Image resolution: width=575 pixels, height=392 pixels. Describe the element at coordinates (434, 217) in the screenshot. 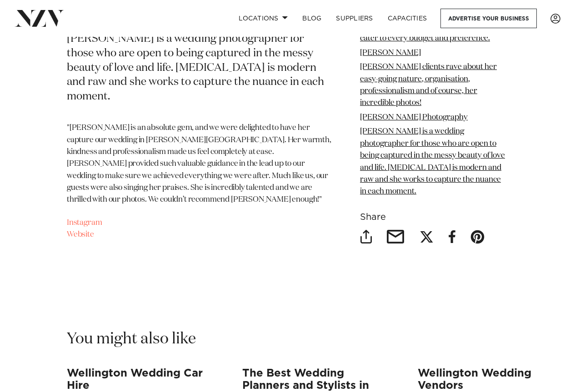

I see `h6: Share` at that location.